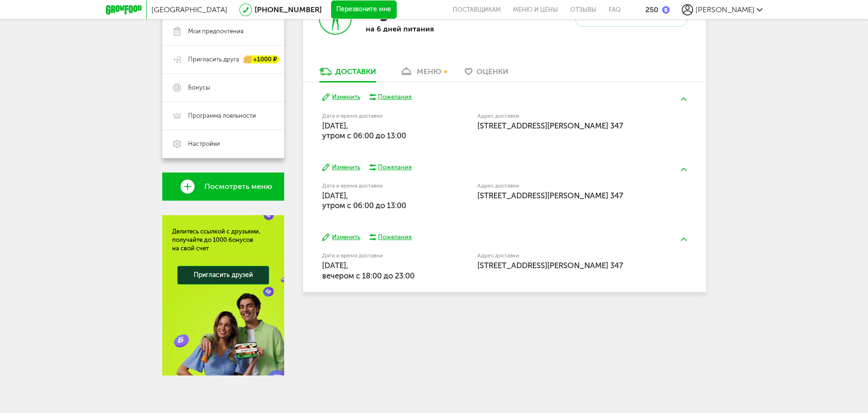  What do you see at coordinates (492, 71) in the screenshot?
I see `span: Оценки` at bounding box center [492, 71].